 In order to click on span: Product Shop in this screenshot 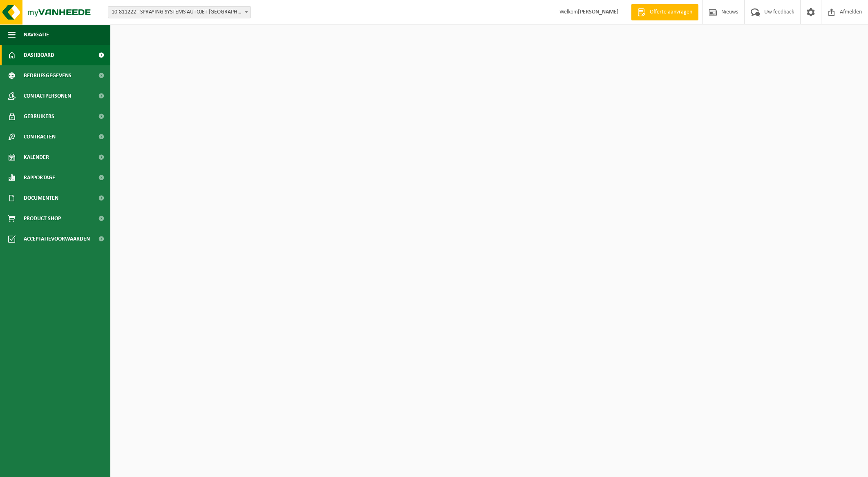, I will do `click(42, 218)`.